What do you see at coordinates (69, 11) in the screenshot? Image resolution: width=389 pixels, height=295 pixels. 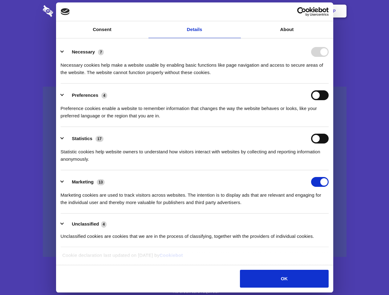 I see `img: logo-wordmark-white-trans-d4663122ce5f474addd5e946df7df03e33cb6a1c49d2221995e7729f52c070b2.svg` at bounding box center [69, 11].